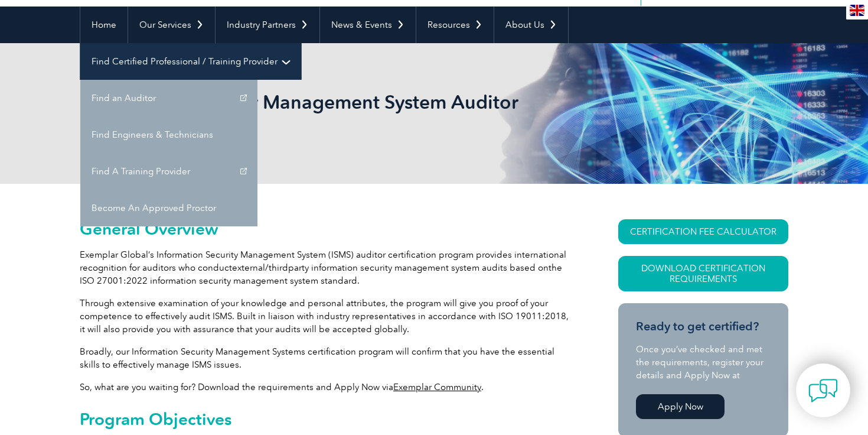 The width and height of the screenshot is (868, 435). I want to click on h1: Information Security Management System Auditor (ISO 27001), so click(307, 113).